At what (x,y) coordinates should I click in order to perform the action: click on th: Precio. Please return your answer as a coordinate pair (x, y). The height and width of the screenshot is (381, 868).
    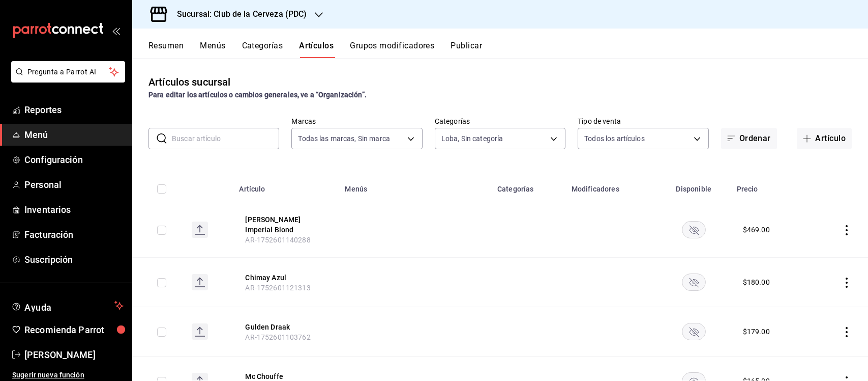
    Looking at the image, I should click on (770, 186).